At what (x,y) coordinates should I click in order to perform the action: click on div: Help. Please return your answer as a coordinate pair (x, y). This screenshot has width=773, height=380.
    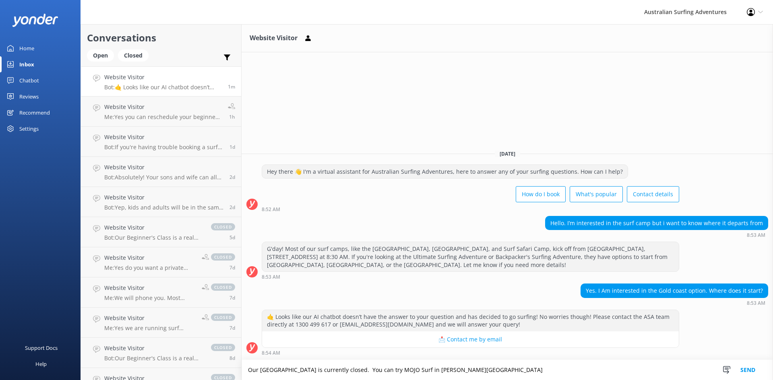
    Looking at the image, I should click on (41, 364).